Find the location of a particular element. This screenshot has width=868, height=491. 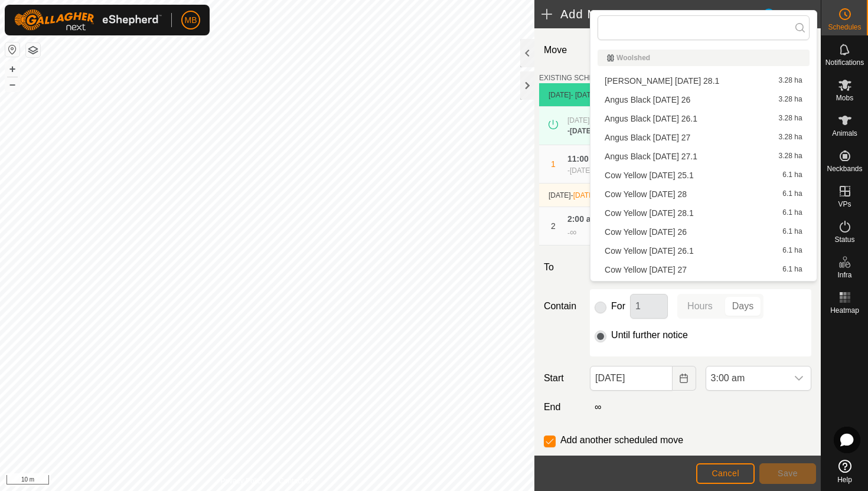

span: VPs is located at coordinates (844, 204).